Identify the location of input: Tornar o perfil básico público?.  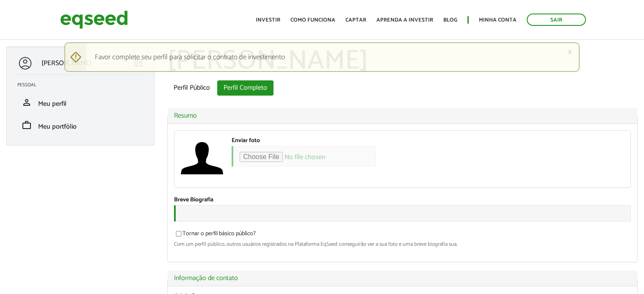
(178, 234).